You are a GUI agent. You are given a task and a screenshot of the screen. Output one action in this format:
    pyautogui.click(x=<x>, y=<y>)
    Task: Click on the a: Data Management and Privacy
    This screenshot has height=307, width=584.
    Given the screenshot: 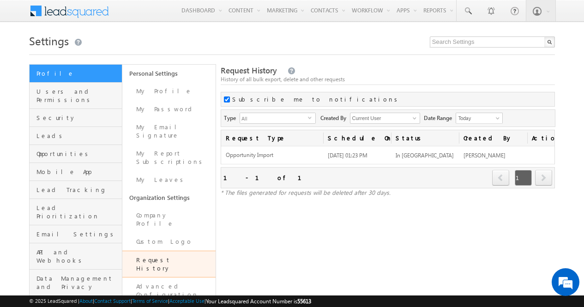 What is the action you would take?
    pyautogui.click(x=76, y=282)
    